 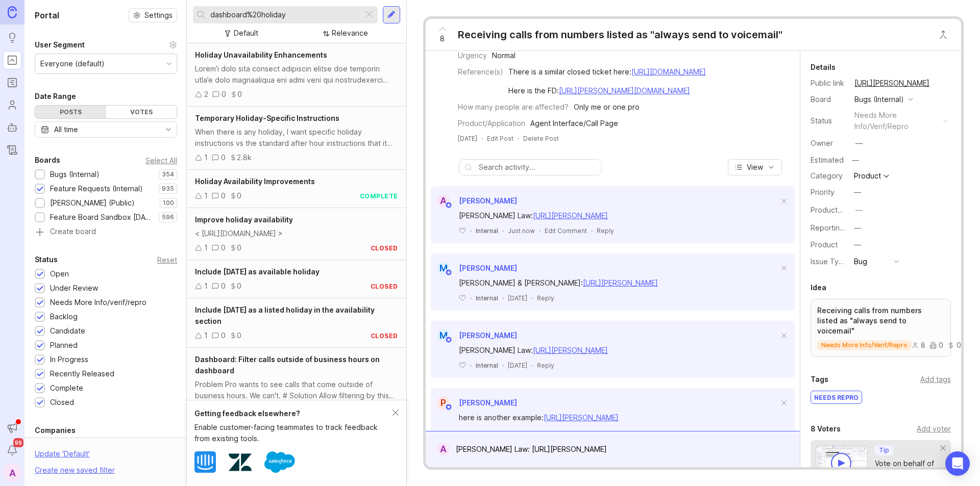 I want to click on div: Everyone (default), so click(x=72, y=64).